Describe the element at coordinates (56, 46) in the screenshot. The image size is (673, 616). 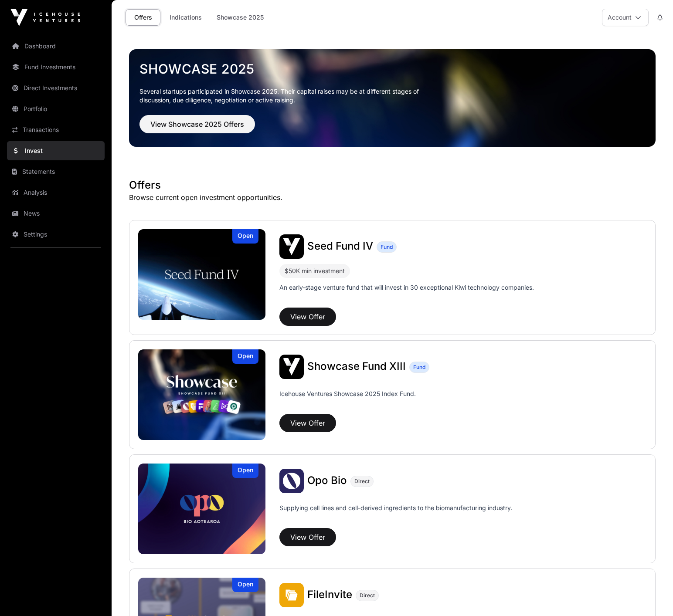
I see `a: Dashboard` at that location.